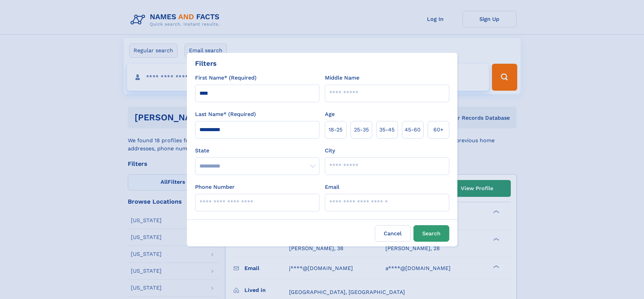 The height and width of the screenshot is (299, 644). I want to click on span: 18‑25, so click(335, 130).